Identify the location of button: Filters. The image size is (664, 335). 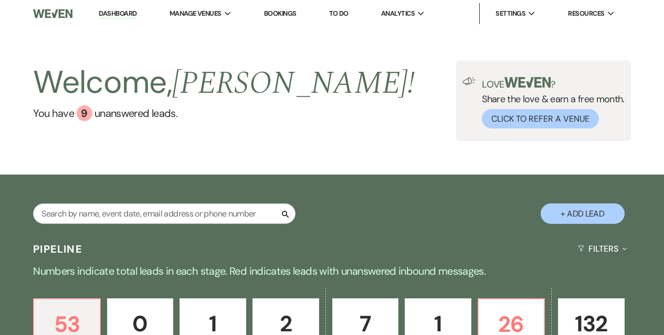
(602, 249).